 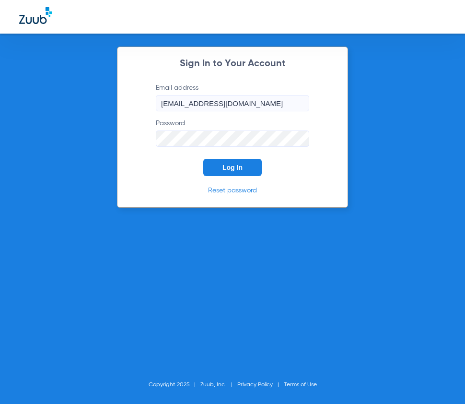 I want to click on a: Privacy Policy, so click(x=255, y=385).